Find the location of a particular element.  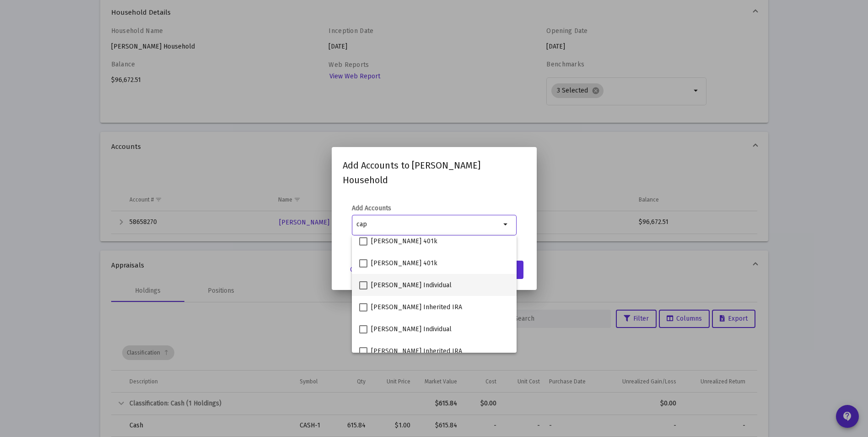

button: Cancel is located at coordinates (360, 270).